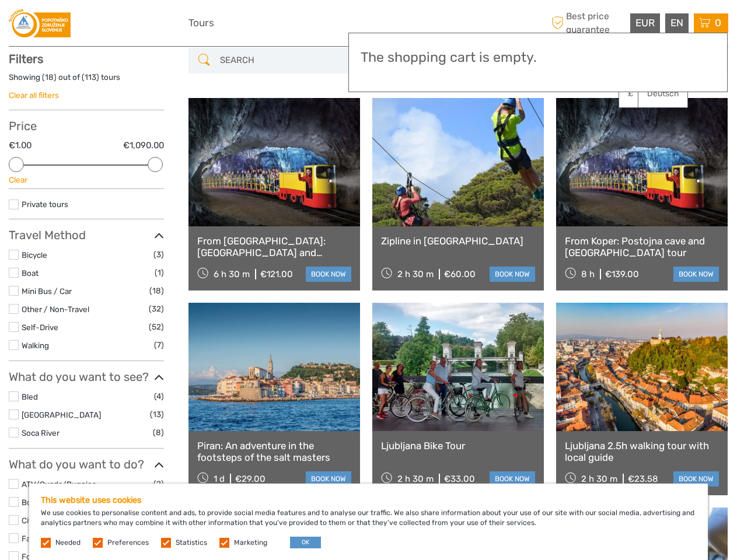 This screenshot has width=737, height=560. What do you see at coordinates (159, 484) in the screenshot?
I see `span: (2)` at bounding box center [159, 484].